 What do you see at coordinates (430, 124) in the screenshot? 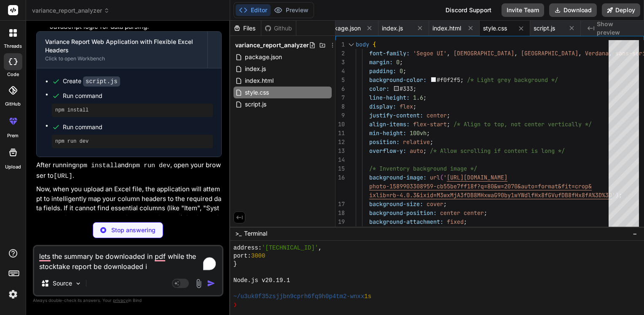
I see `span: flex-start` at bounding box center [430, 124].